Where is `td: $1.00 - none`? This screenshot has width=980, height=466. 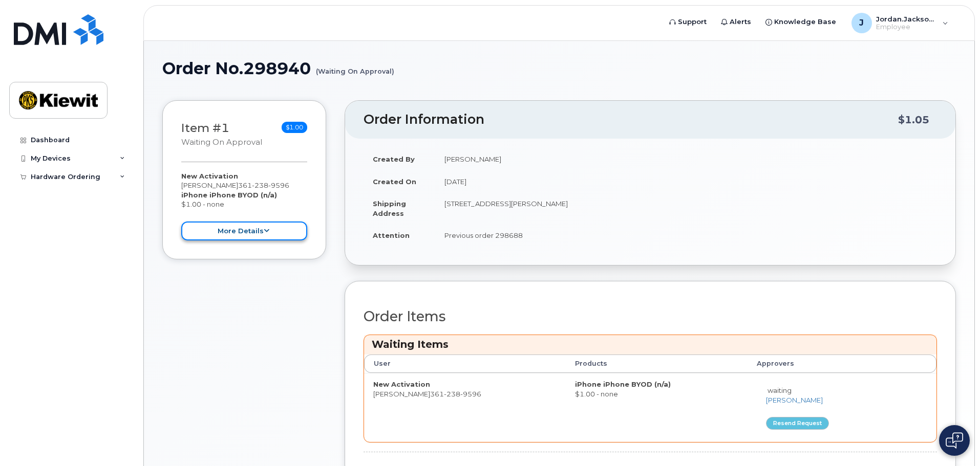
td: $1.00 - none is located at coordinates (656, 407).